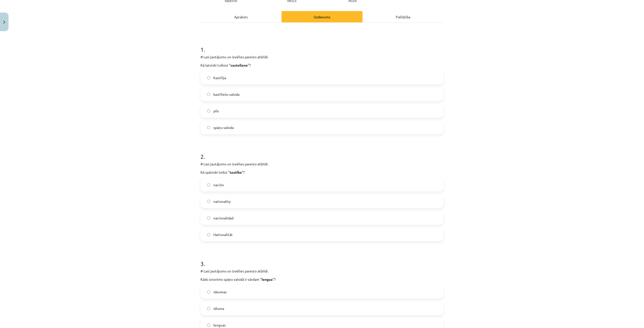 The height and width of the screenshot is (328, 644). Describe the element at coordinates (4, 22) in the screenshot. I see `img: icon-close-lesson-0947bae3869378f0d4975bcd49f059093ad1ed9edebbc8119c70593378902aed.svg` at that location.